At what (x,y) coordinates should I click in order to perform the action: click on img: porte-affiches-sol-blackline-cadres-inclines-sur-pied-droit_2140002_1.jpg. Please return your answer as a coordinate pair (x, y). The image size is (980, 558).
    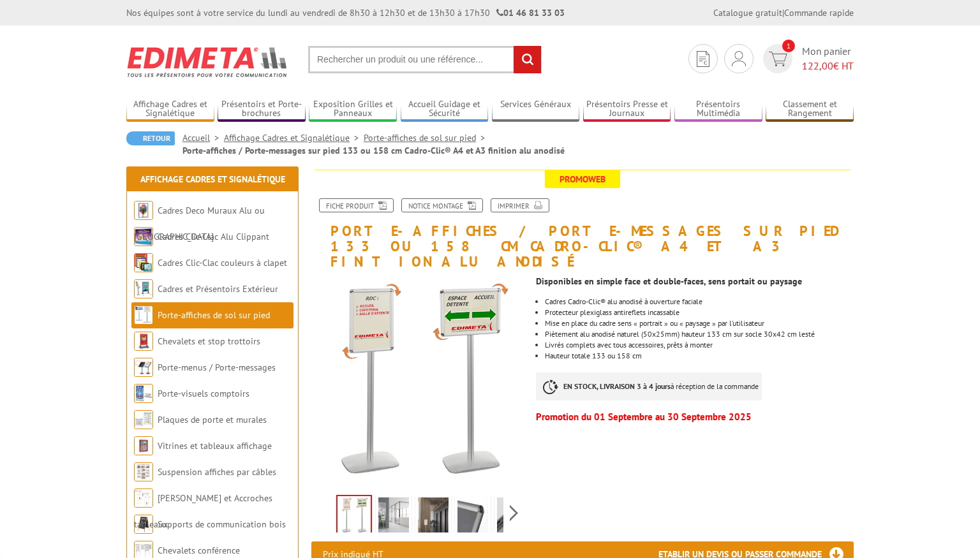
    Looking at the image, I should click on (473, 517).